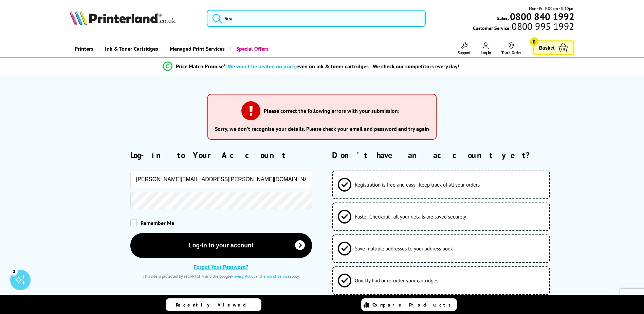 The image size is (644, 314). I want to click on a: Managed Print Services, so click(196, 49).